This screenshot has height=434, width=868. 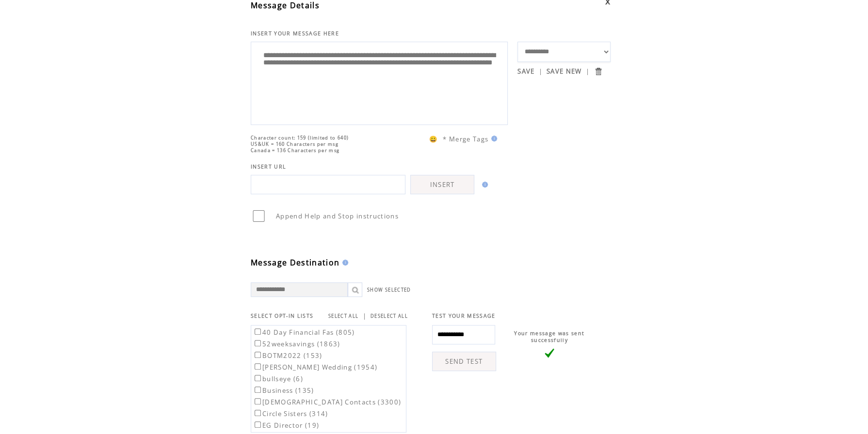 I want to click on label: Business (135), so click(x=283, y=391).